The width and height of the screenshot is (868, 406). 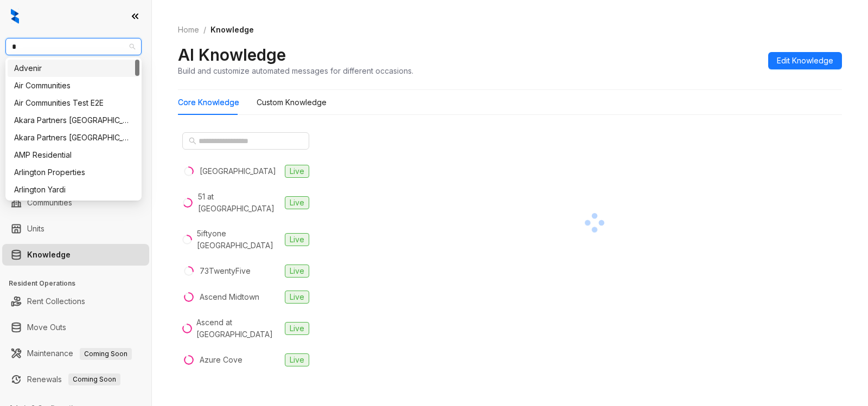 I want to click on div: Advenir, so click(x=73, y=68).